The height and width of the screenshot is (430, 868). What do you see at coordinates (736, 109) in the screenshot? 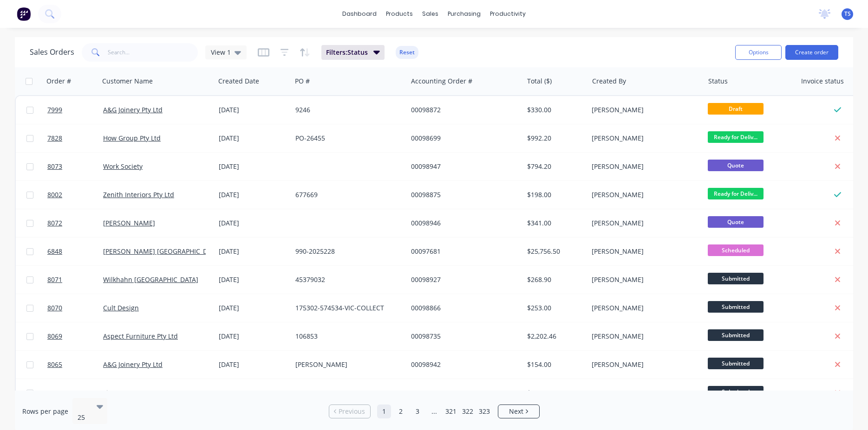
I see `span: Draft` at bounding box center [736, 109].